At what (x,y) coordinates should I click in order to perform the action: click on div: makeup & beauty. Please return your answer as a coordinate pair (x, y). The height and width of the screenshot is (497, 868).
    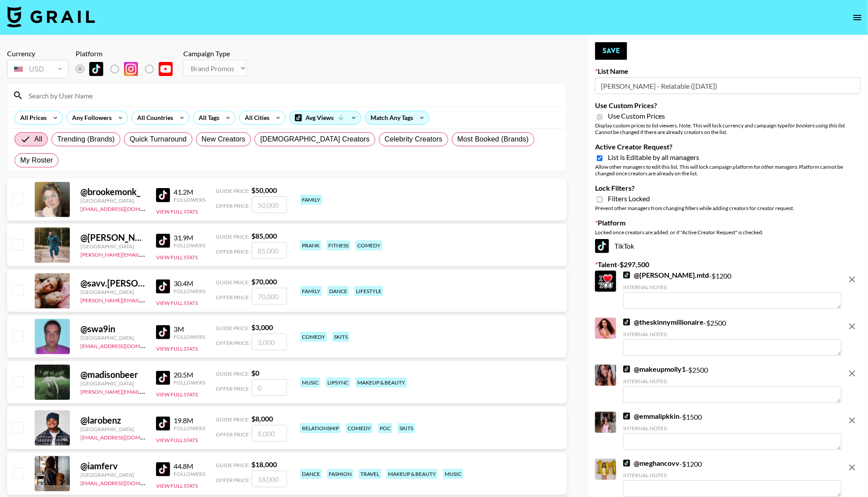
    Looking at the image, I should click on (412, 474).